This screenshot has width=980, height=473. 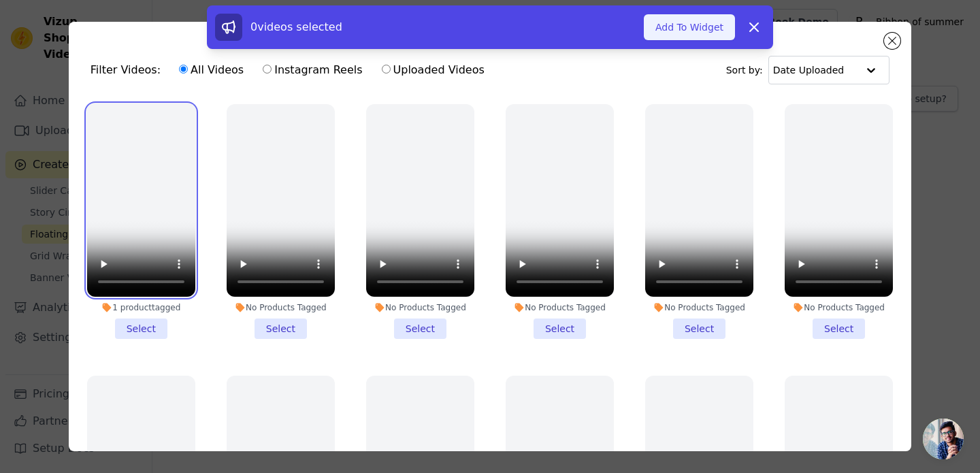 I want to click on button: Add To Widget, so click(x=689, y=27).